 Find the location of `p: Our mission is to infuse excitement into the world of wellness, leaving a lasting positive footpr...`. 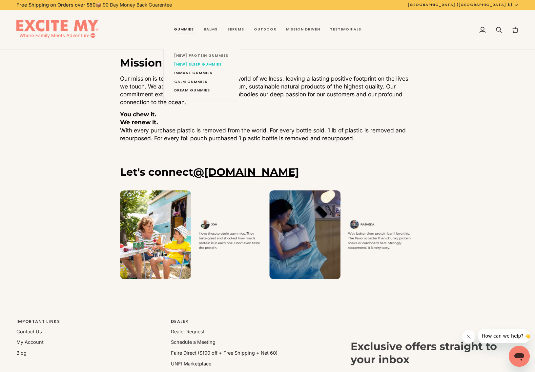

p: Our mission is to infuse excitement into the world of wellness, leaving a lasting positive footpr... is located at coordinates (268, 90).